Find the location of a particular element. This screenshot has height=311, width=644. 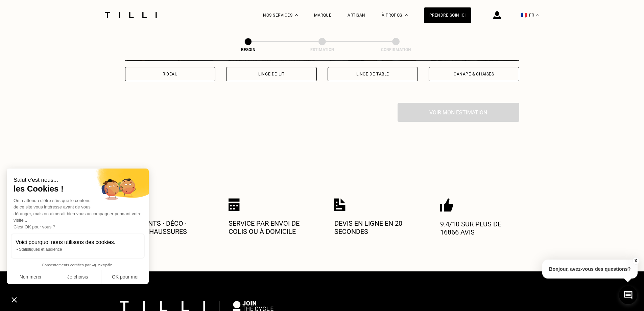

button: X is located at coordinates (635, 260).